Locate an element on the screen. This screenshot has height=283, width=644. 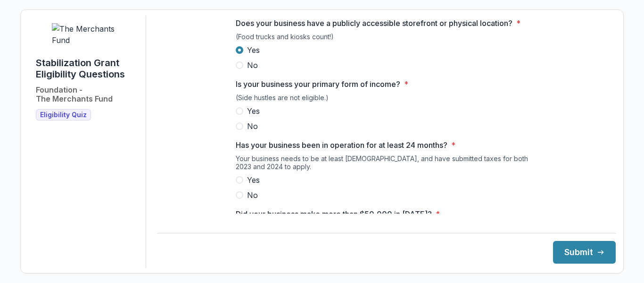
button: Submit is located at coordinates (585, 252).